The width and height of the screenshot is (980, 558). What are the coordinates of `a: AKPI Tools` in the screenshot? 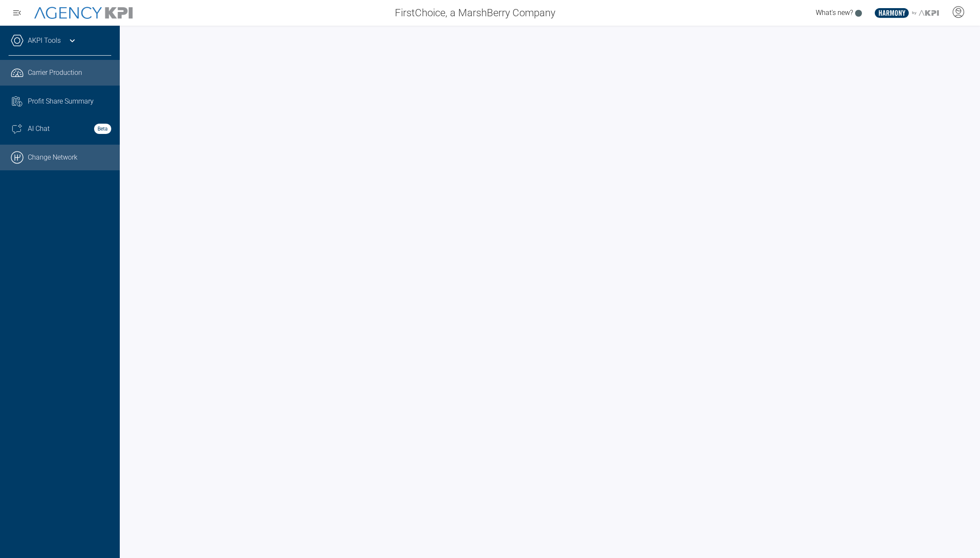 It's located at (44, 41).